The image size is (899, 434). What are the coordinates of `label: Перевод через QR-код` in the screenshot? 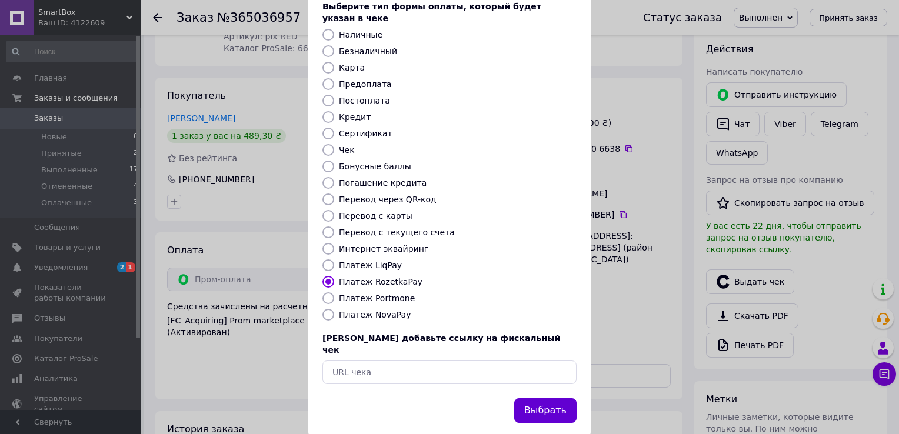 It's located at (388, 199).